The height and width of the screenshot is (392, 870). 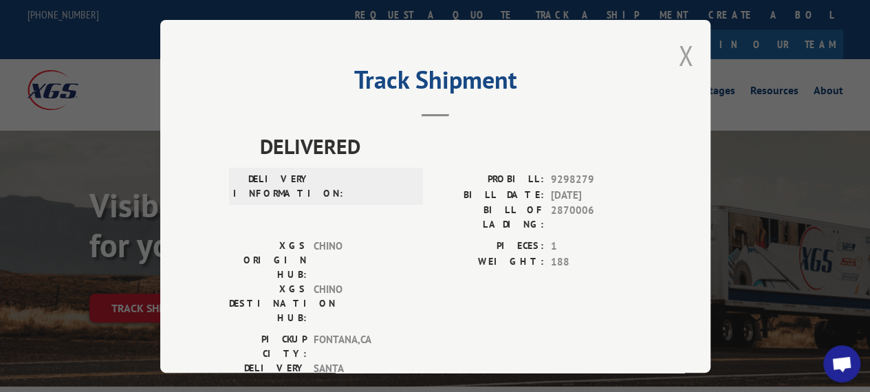 I want to click on label: PROBILL:, so click(x=490, y=180).